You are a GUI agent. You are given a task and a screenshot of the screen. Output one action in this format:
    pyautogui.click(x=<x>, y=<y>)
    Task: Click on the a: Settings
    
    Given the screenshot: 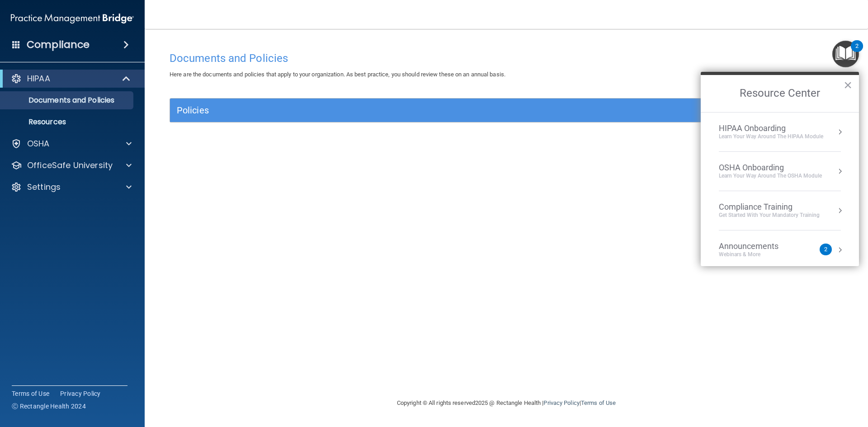 What is the action you would take?
    pyautogui.click(x=71, y=187)
    